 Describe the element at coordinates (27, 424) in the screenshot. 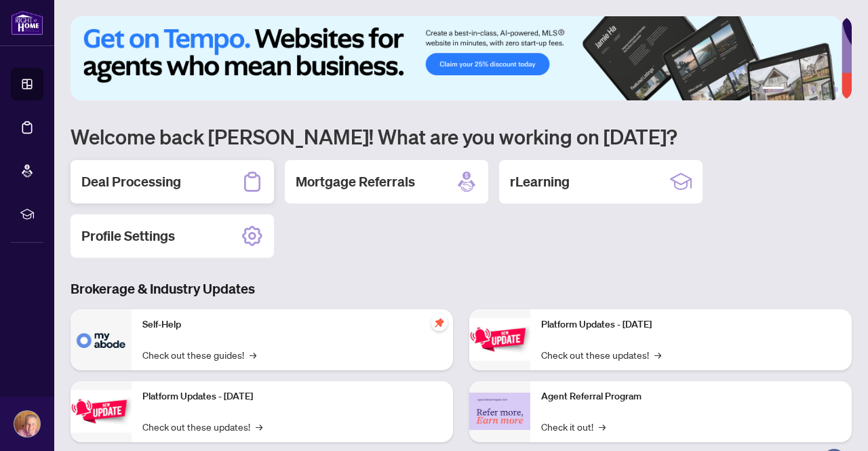

I see `img: Profile Icon` at that location.